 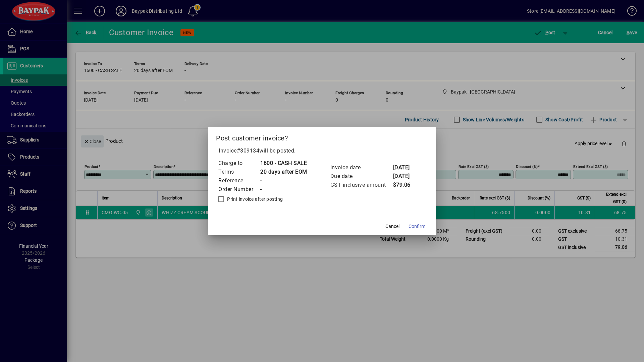 What do you see at coordinates (239, 181) in the screenshot?
I see `td: Reference` at bounding box center [239, 181].